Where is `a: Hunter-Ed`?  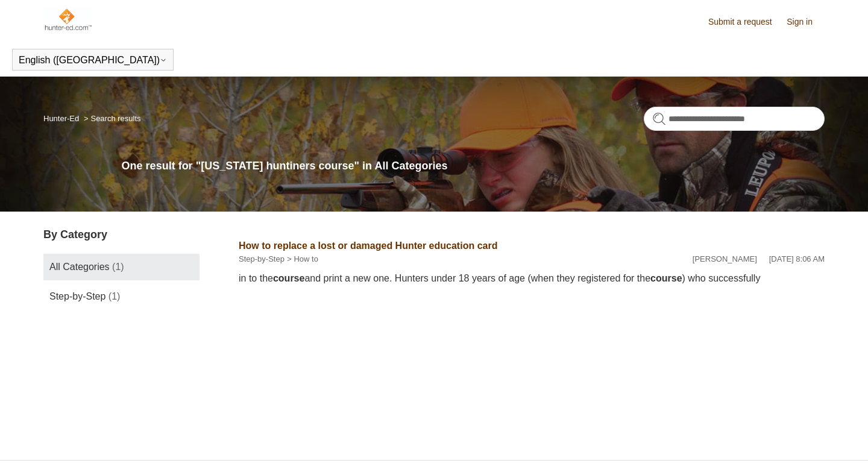 a: Hunter-Ed is located at coordinates (61, 118).